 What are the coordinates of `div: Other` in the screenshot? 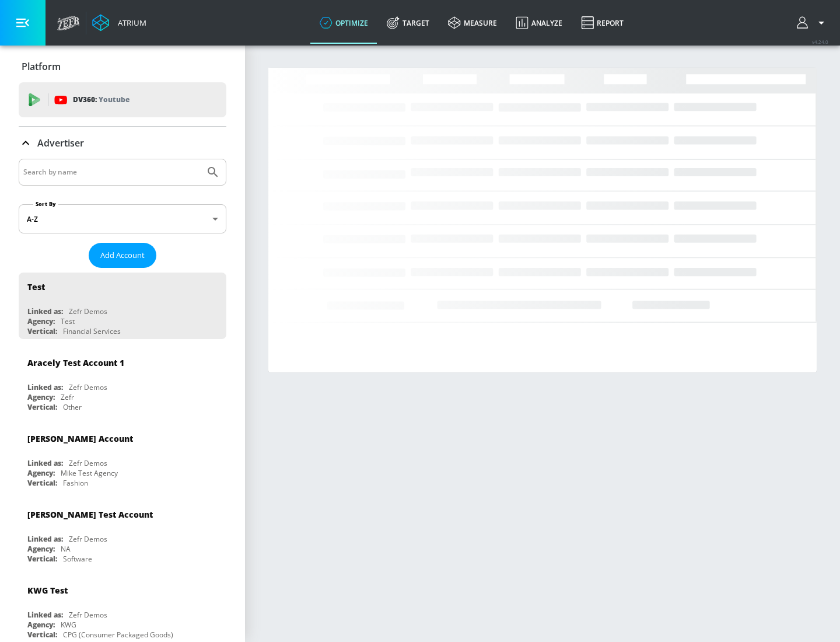 It's located at (72, 407).